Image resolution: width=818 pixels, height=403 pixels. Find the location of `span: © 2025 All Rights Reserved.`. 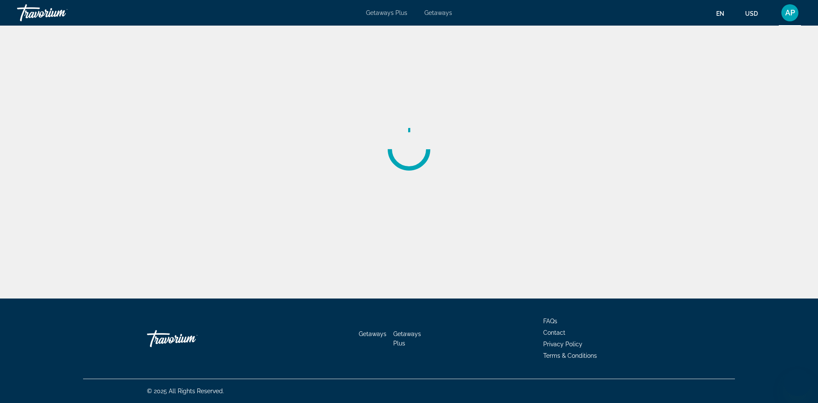

span: © 2025 All Rights Reserved. is located at coordinates (185, 391).